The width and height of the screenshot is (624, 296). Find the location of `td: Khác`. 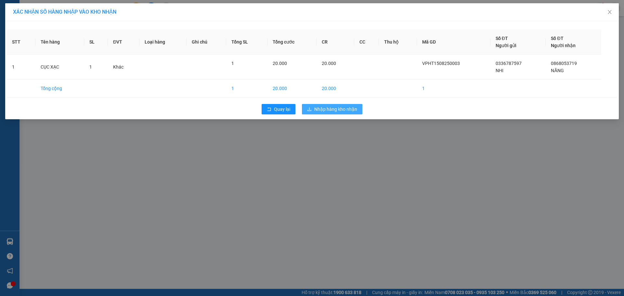

td: Khác is located at coordinates (124, 67).